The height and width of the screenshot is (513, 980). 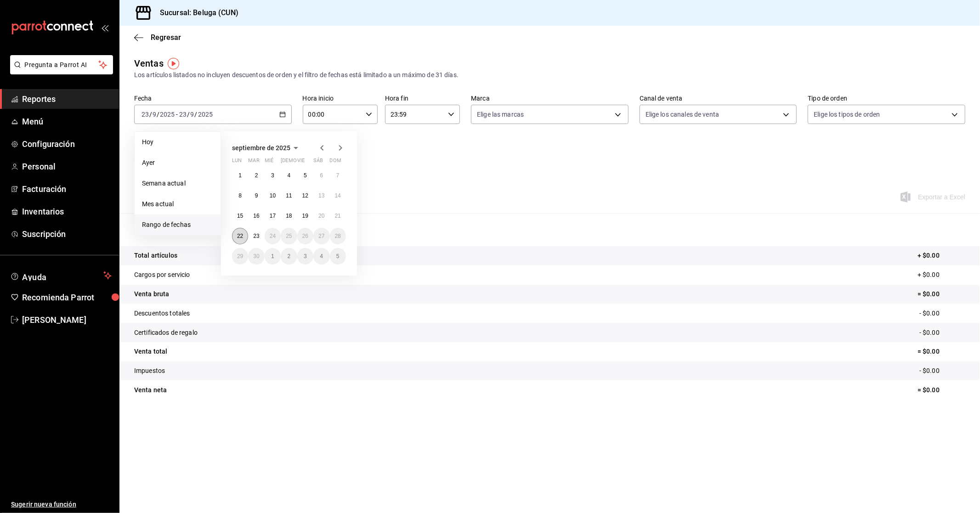 I want to click on abbr: 24 de septiembre de 2025, so click(x=273, y=236).